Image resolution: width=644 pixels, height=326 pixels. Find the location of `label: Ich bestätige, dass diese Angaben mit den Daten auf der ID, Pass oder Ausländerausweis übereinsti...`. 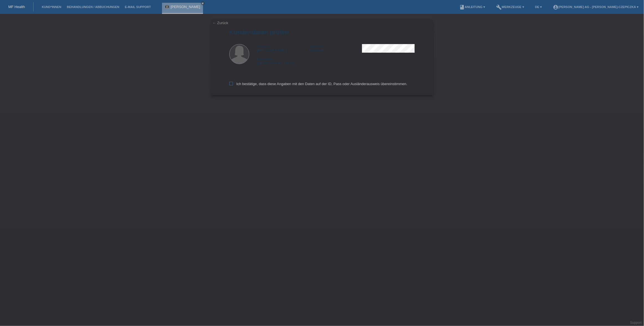

label: Ich bestätige, dass diese Angaben mit den Daten auf der ID, Pass oder Ausländerausweis übereinsti... is located at coordinates (319, 84).